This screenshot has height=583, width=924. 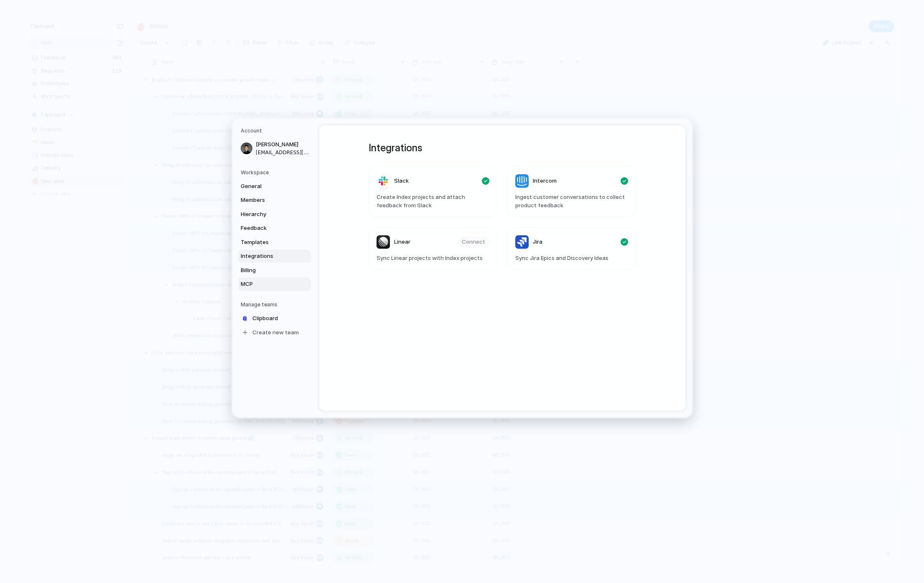 What do you see at coordinates (275, 333) in the screenshot?
I see `span: Create new team` at bounding box center [275, 333].